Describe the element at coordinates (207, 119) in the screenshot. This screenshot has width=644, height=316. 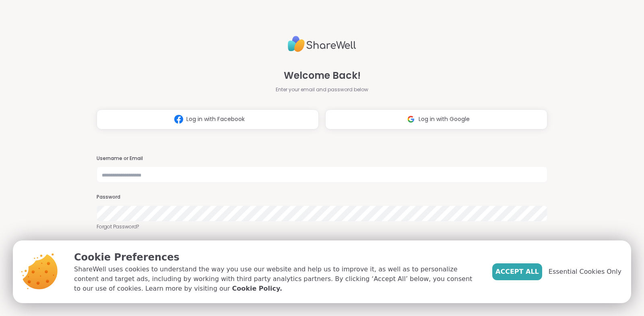
I see `button: Log in with Facebook` at that location.